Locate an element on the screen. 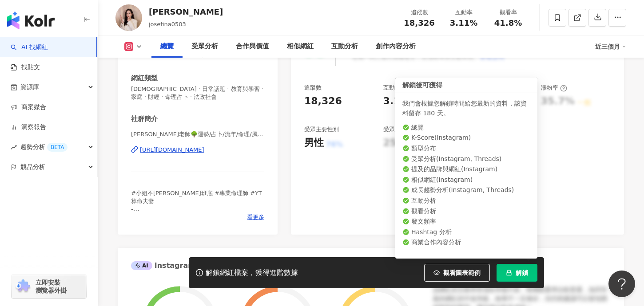 The width and height of the screenshot is (644, 306). img: chrome extension is located at coordinates (23, 287).